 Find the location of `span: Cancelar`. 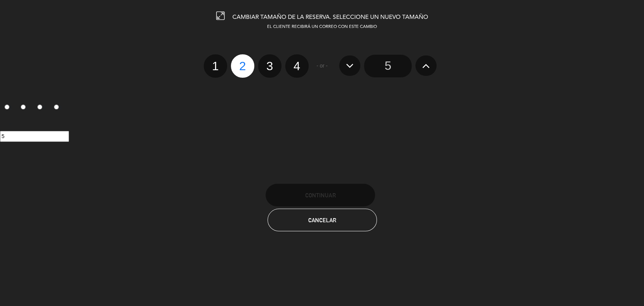

span: Cancelar is located at coordinates (322, 220).